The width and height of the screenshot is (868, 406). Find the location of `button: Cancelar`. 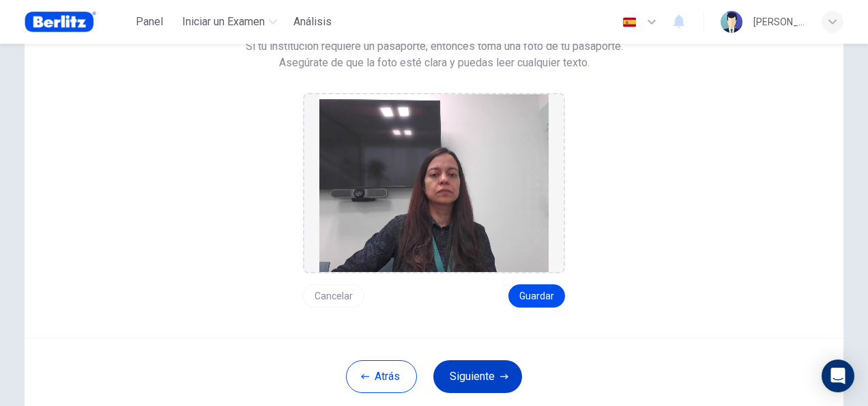

button: Cancelar is located at coordinates (334, 296).